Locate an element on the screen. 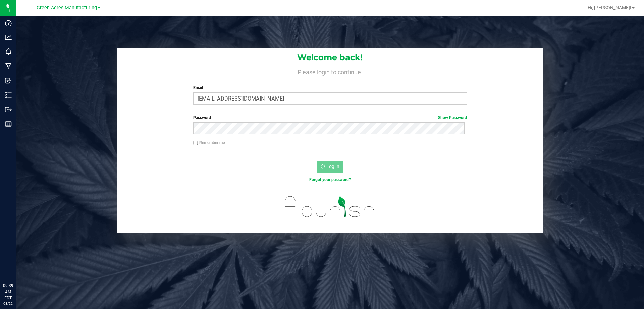 This screenshot has height=309, width=644. label: Email is located at coordinates (330, 88).